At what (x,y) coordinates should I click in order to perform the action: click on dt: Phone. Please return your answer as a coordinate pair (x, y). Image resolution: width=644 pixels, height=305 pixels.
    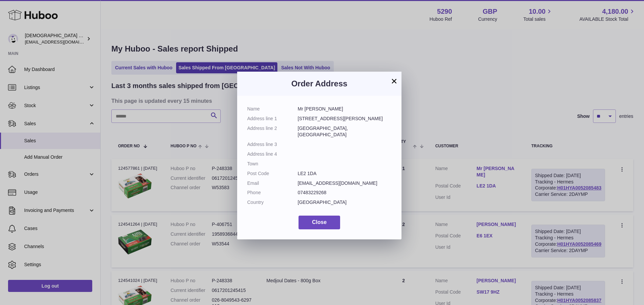
    Looking at the image, I should click on (272, 193).